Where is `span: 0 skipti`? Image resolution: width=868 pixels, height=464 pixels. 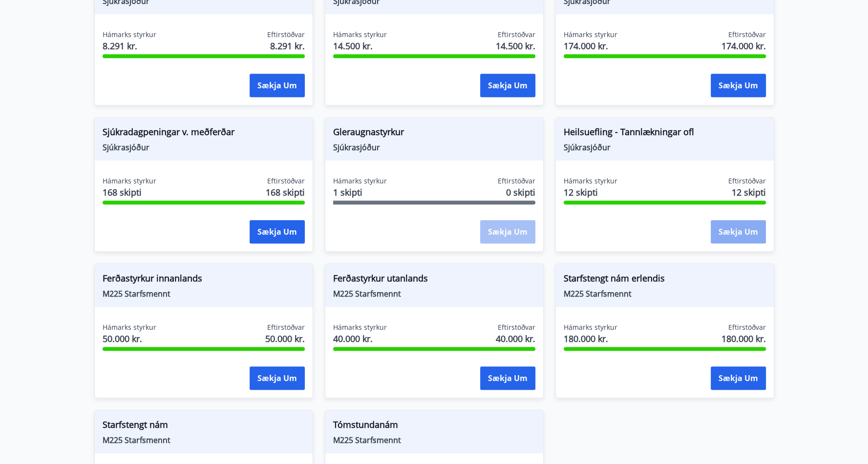
span: 0 skipti is located at coordinates (521, 192).